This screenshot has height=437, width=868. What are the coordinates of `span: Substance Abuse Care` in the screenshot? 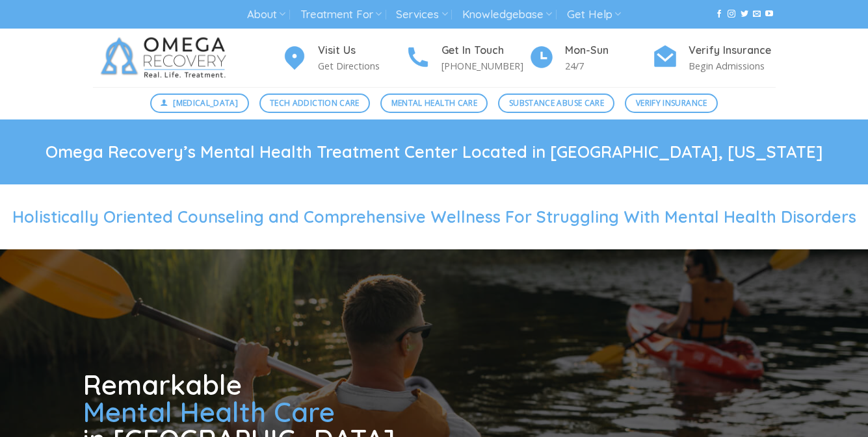 It's located at (556, 103).